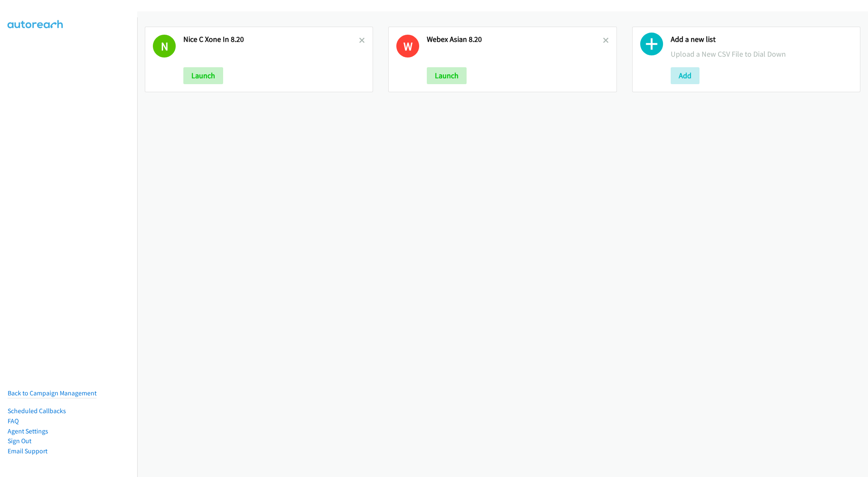 This screenshot has width=868, height=477. Describe the element at coordinates (762, 54) in the screenshot. I see `p: Upload a New CSV File to Dial Down` at that location.